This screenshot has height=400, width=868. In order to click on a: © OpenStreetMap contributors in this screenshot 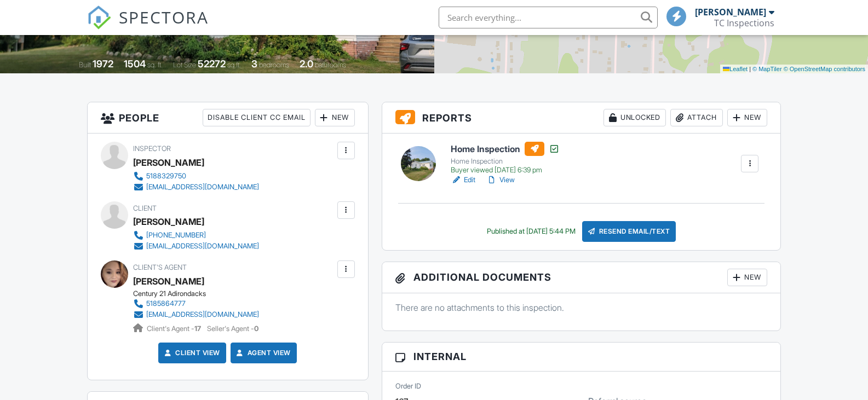, I will do `click(824, 69)`.